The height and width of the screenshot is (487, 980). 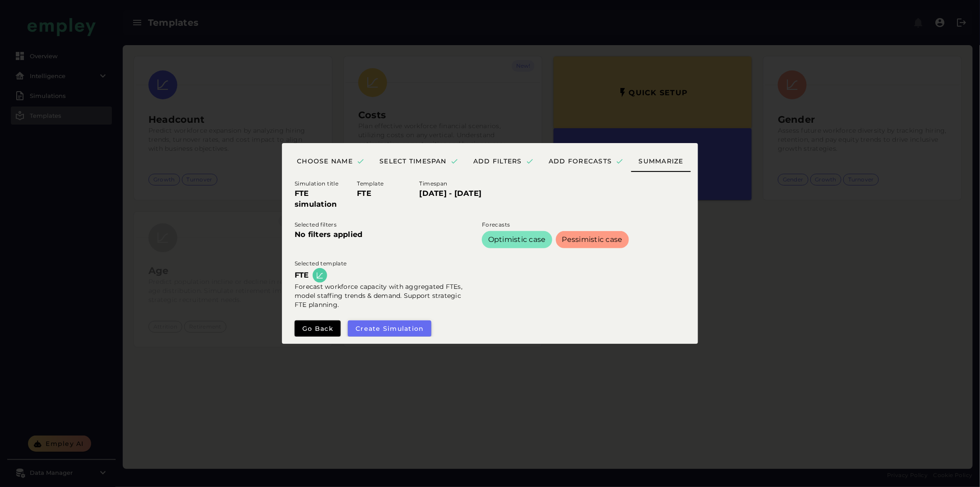 What do you see at coordinates (390, 328) in the screenshot?
I see `button: Create simulation` at bounding box center [390, 328].